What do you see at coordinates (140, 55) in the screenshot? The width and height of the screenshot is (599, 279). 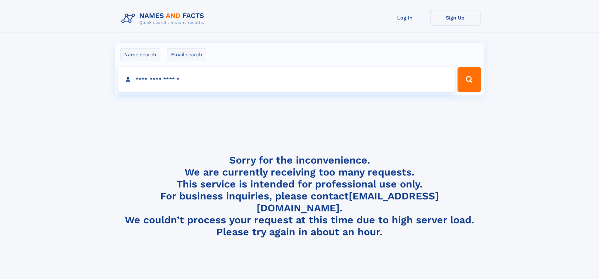 I see `label: Name search` at bounding box center [140, 55].